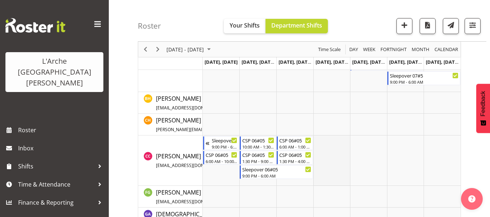  Describe the element at coordinates (447, 49) in the screenshot. I see `button: Month` at that location.